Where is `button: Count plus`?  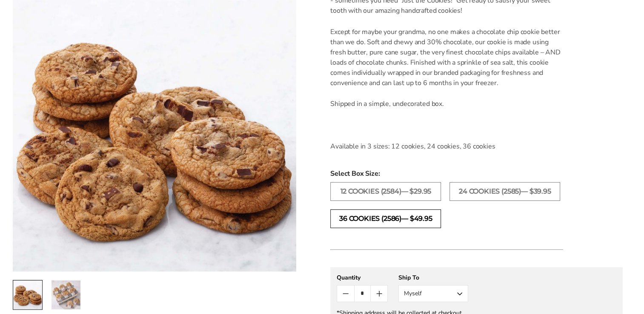 button: Count plus is located at coordinates (379, 293).